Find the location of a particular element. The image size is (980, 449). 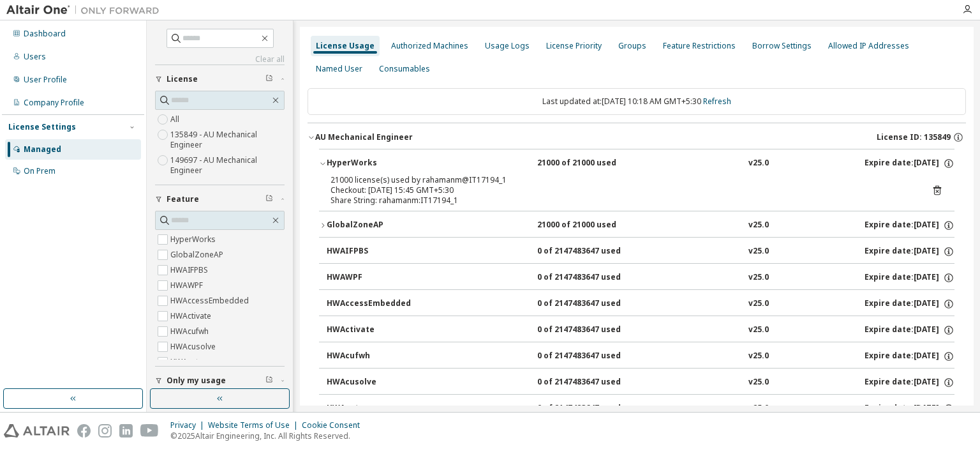

div: Company Profile is located at coordinates (54, 102).